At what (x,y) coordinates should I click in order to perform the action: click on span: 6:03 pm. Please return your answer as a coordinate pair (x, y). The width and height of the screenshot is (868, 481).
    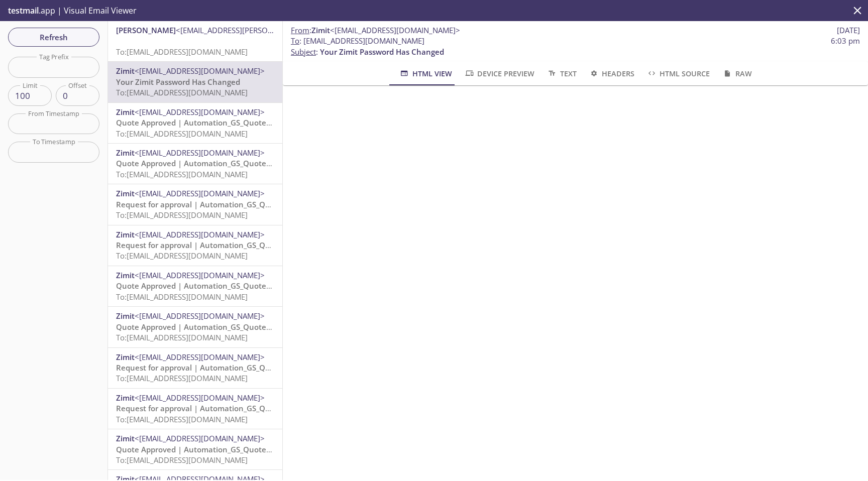
    Looking at the image, I should click on (846, 40).